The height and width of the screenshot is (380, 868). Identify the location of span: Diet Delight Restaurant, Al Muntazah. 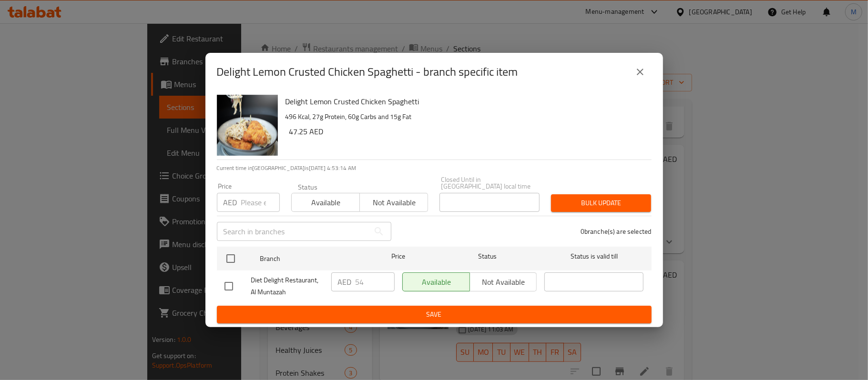
(287, 286).